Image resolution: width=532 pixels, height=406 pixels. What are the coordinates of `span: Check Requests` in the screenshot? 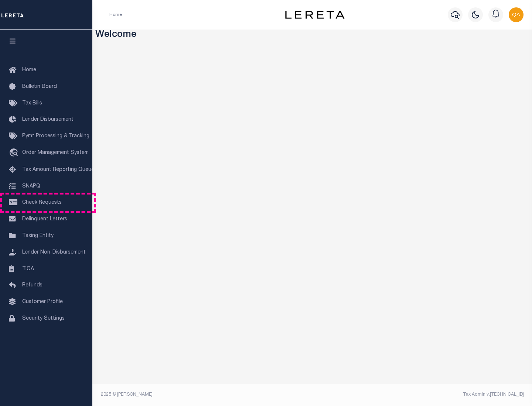 It's located at (42, 203).